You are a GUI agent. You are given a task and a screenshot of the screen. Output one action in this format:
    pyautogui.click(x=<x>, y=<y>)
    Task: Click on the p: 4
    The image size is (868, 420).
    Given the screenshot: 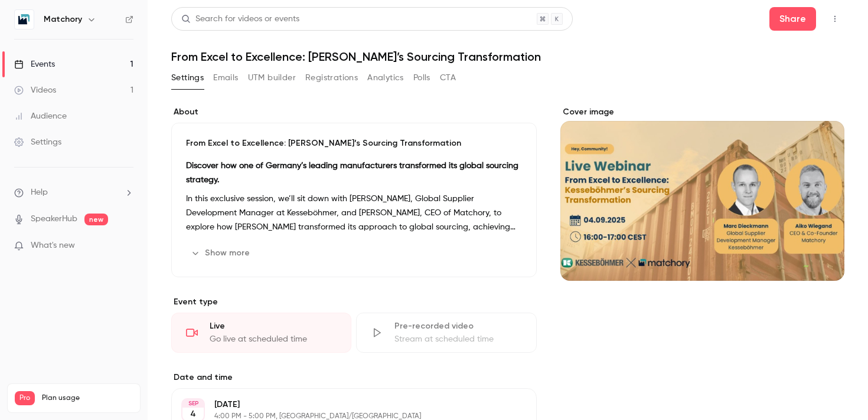 What is the action you would take?
    pyautogui.click(x=194, y=414)
    